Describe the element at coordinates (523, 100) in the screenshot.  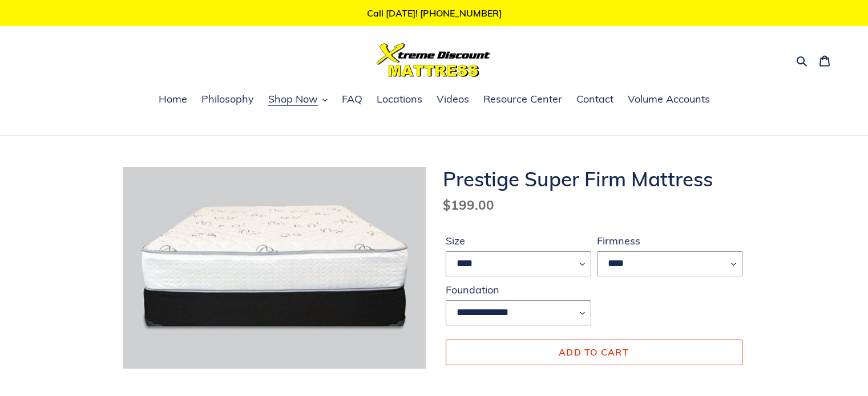
I see `a: Resource Center` at that location.